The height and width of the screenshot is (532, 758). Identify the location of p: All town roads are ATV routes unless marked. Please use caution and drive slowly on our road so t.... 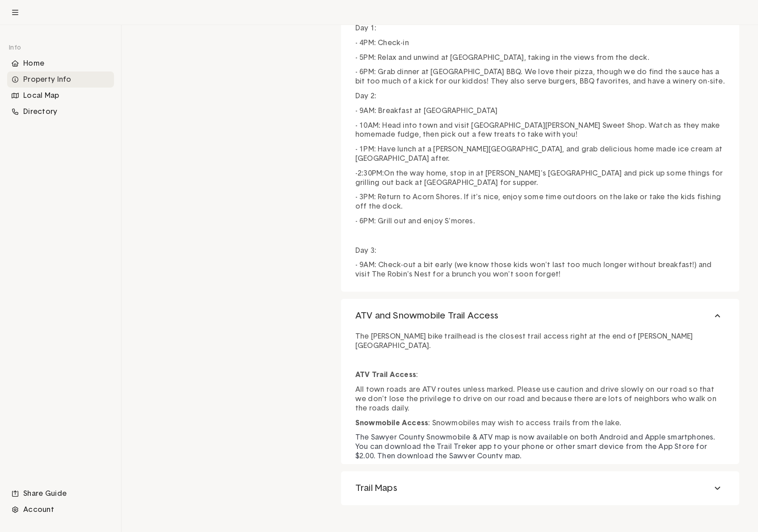
(540, 399).